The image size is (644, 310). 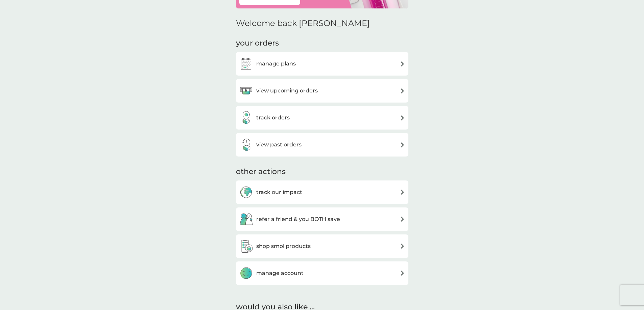 What do you see at coordinates (273, 118) in the screenshot?
I see `h3: track orders` at bounding box center [273, 118].